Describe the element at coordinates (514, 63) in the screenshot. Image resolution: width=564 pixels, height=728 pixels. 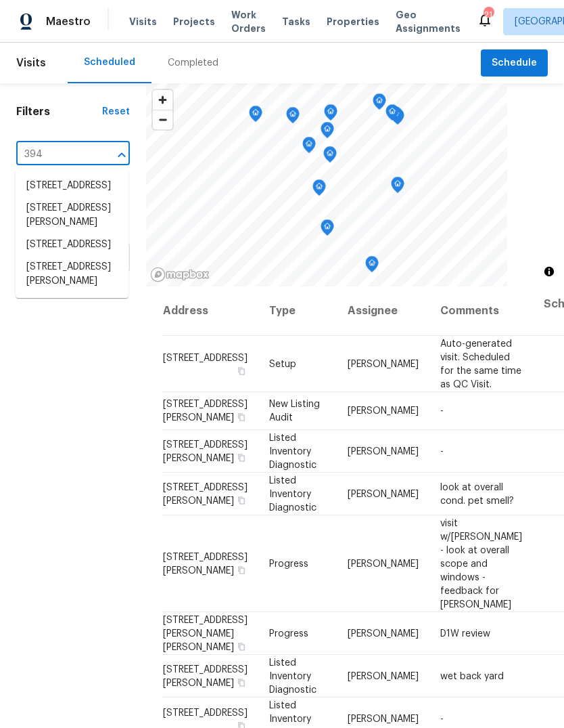
I see `span: Schedule` at that location.